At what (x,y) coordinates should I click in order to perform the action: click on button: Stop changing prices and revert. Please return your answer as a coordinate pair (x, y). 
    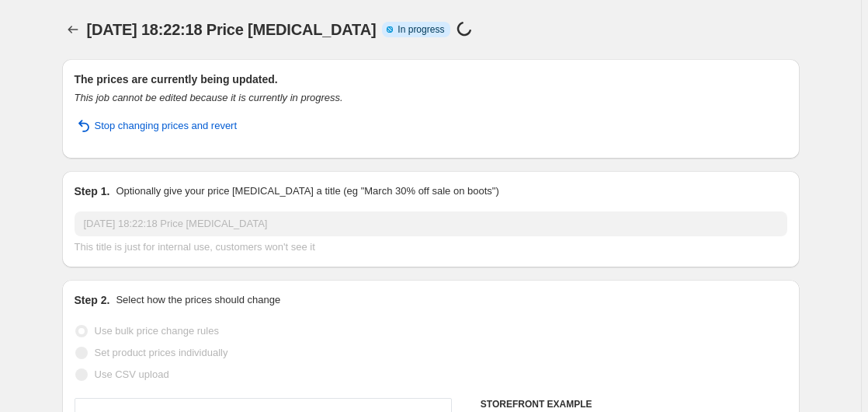
    Looking at the image, I should click on (156, 126).